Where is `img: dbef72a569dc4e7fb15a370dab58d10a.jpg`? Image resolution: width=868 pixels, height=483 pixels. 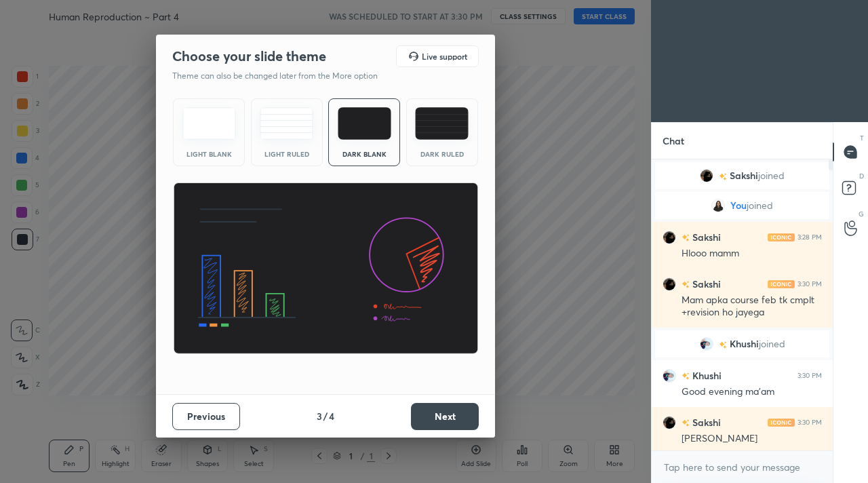 img: dbef72a569dc4e7fb15a370dab58d10a.jpg is located at coordinates (718, 205).